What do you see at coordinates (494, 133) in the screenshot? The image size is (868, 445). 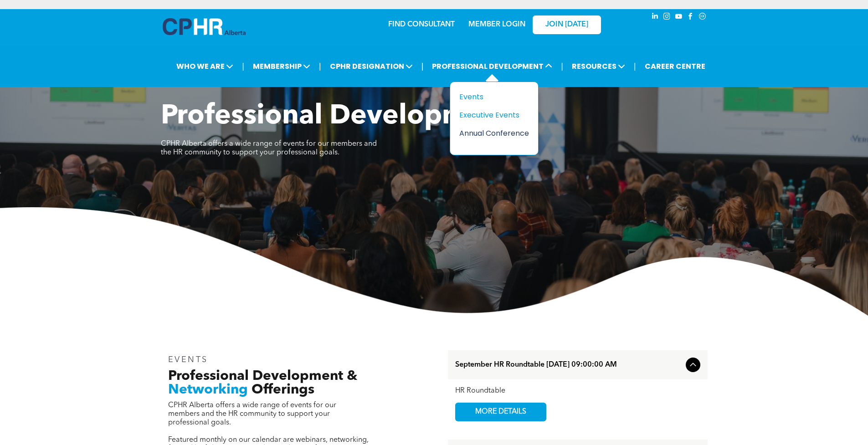 I see `a: Annual Conference` at bounding box center [494, 133].